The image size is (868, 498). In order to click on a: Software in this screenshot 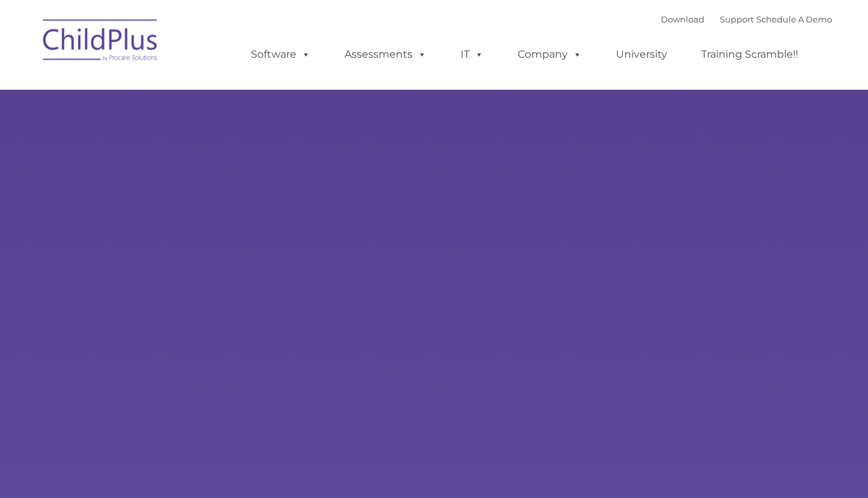, I will do `click(280, 54)`.